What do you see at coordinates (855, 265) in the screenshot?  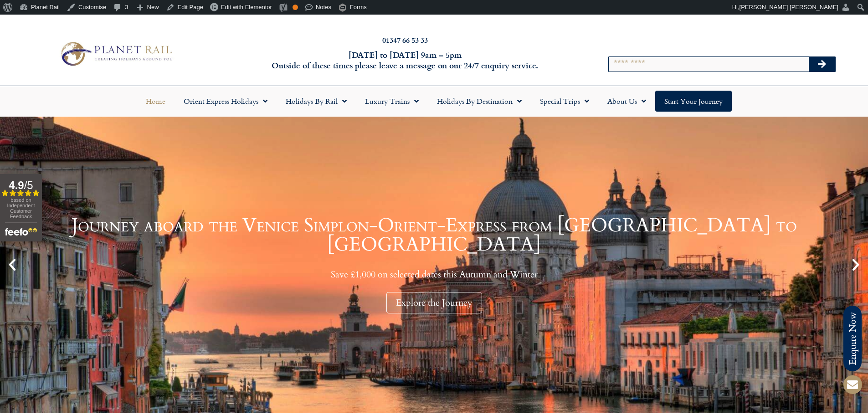 I see `div: Next slide` at bounding box center [855, 265].